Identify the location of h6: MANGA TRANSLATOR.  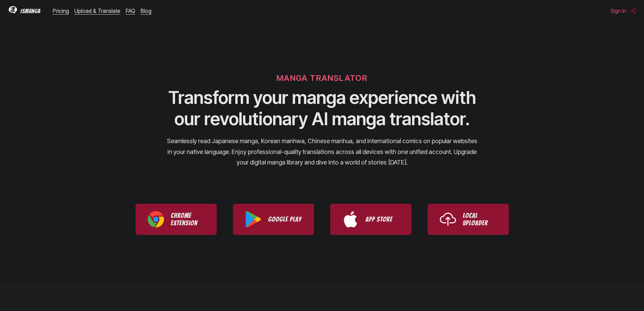
(322, 78).